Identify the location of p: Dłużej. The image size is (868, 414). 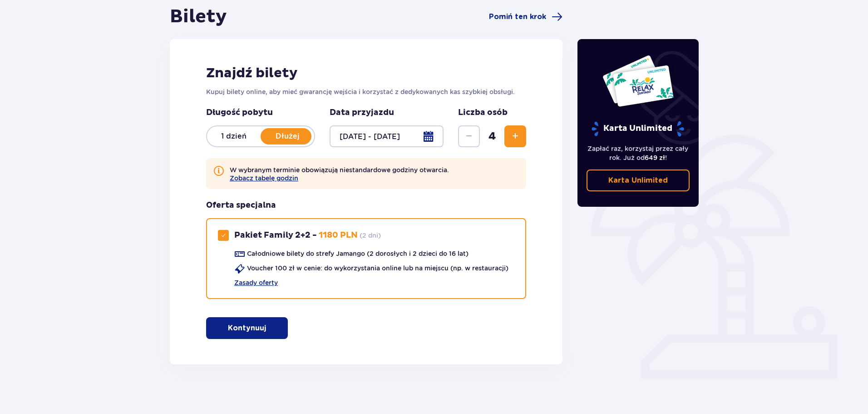
(287, 136).